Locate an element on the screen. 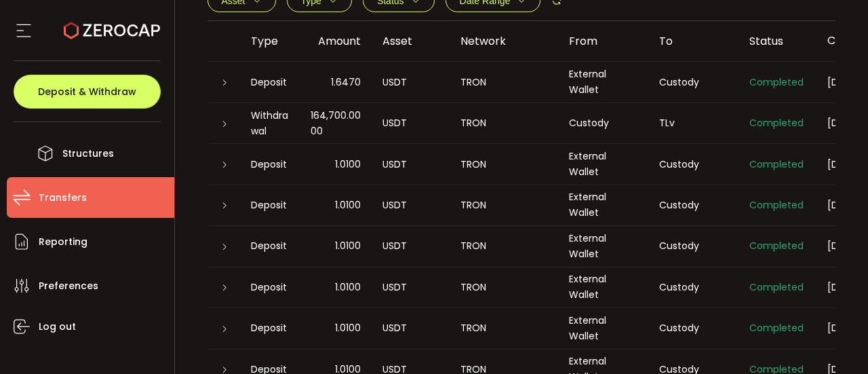  div: TLv is located at coordinates (693, 123).